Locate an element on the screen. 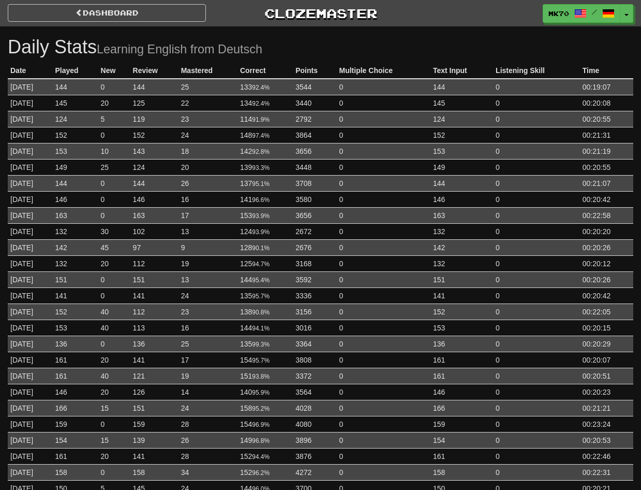 This screenshot has width=641, height=490. small: 96.9% is located at coordinates (261, 424).